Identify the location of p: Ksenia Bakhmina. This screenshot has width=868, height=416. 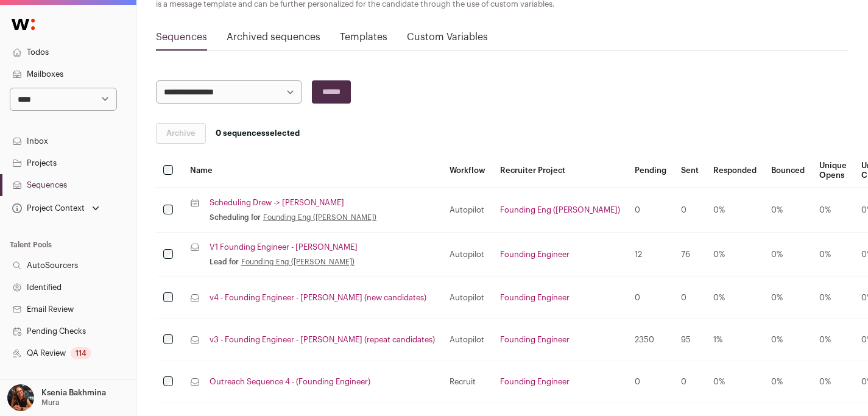
(73, 393).